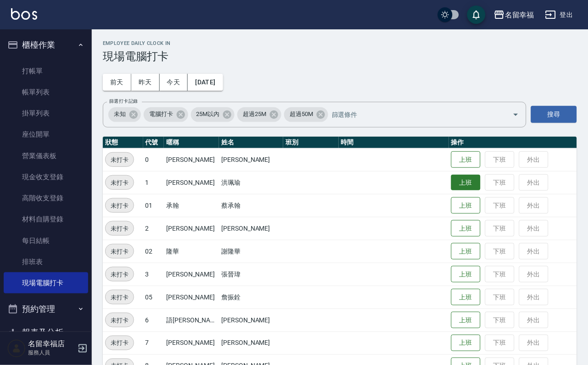 Image resolution: width=588 pixels, height=365 pixels. Describe the element at coordinates (120, 114) in the screenshot. I see `span: 未知` at that location.